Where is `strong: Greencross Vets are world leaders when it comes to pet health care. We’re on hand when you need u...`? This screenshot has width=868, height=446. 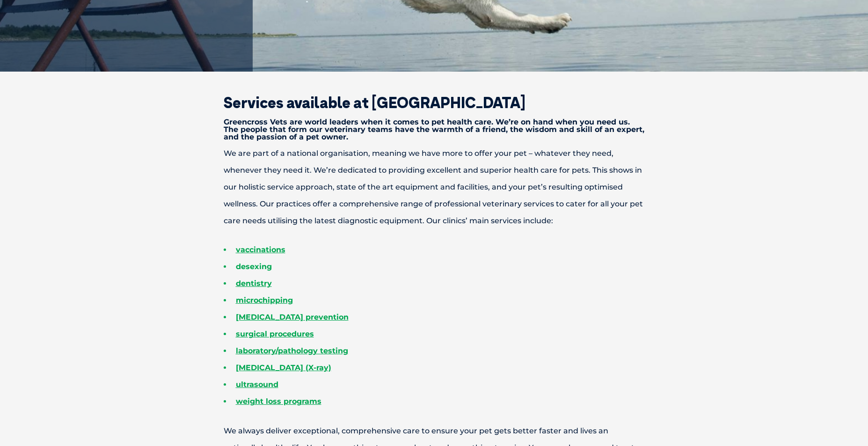 strong: Greencross Vets are world leaders when it comes to pet health care. We’re on hand when you need u... is located at coordinates (434, 129).